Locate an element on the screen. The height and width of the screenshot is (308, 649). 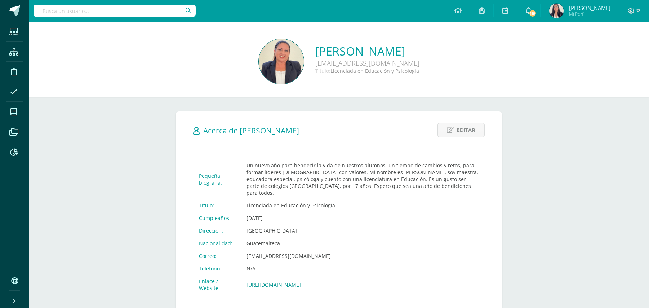
span: Editar is located at coordinates (466, 130).